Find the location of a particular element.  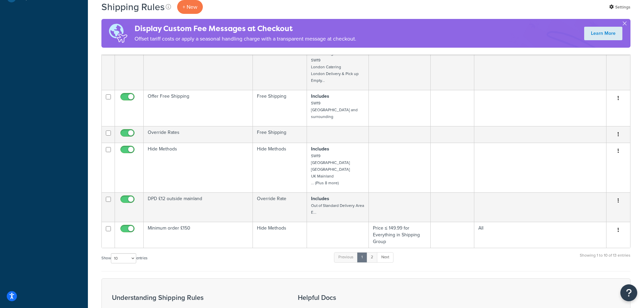

td: Price ≤ 149.99 for Everything in Shipping Group is located at coordinates (400, 234).